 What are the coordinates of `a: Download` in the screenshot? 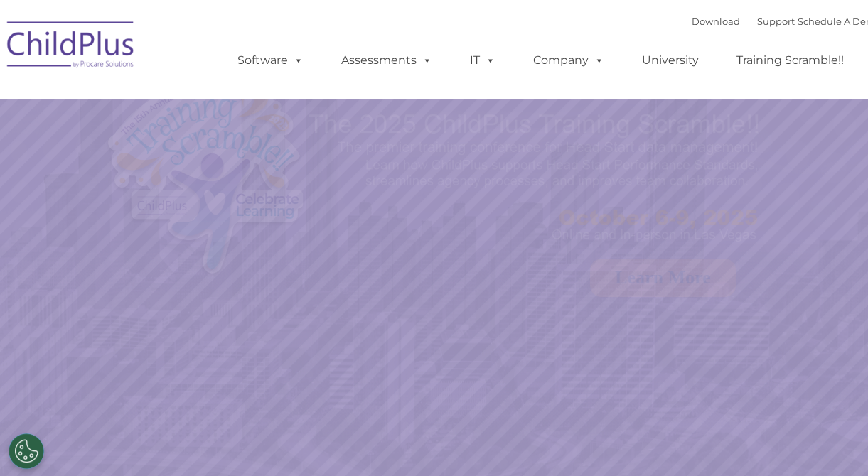 It's located at (716, 21).